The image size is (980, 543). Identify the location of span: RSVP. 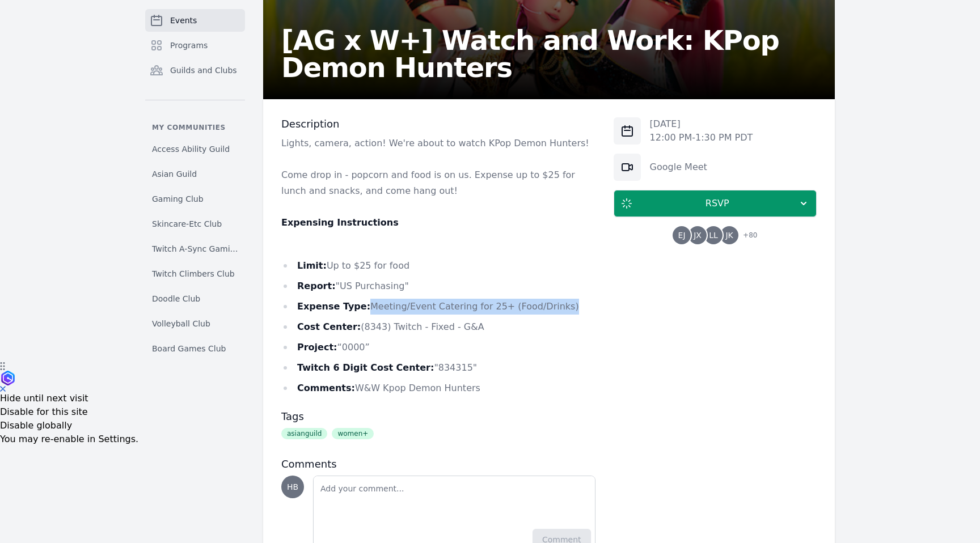
(718, 203).